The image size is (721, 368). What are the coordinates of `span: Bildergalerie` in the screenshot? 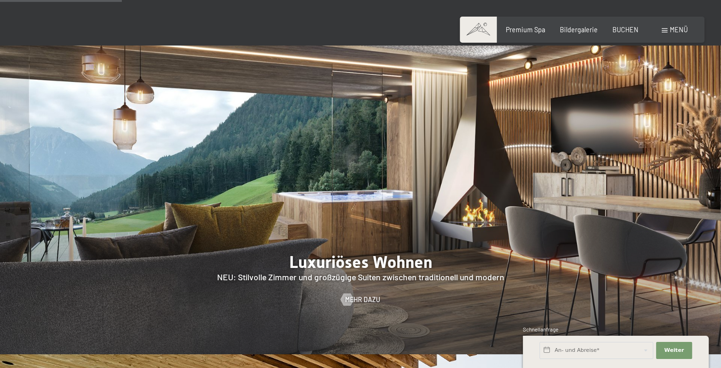 It's located at (579, 29).